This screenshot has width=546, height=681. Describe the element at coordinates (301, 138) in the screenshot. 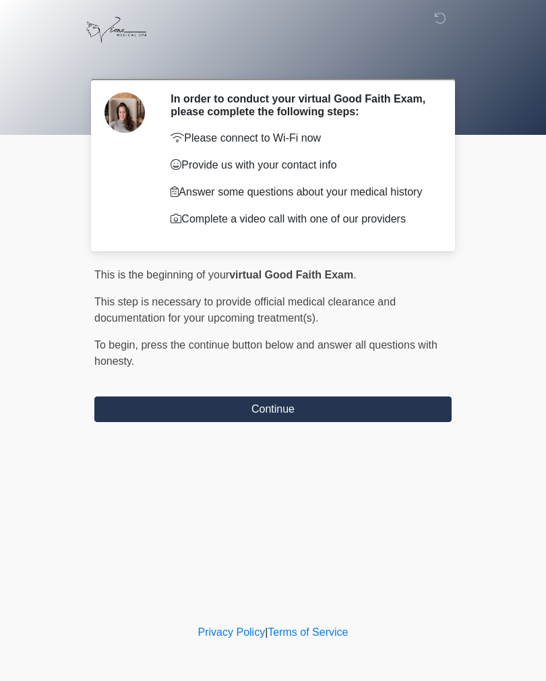

I see `p: Please connect to Wi-Fi now` at that location.